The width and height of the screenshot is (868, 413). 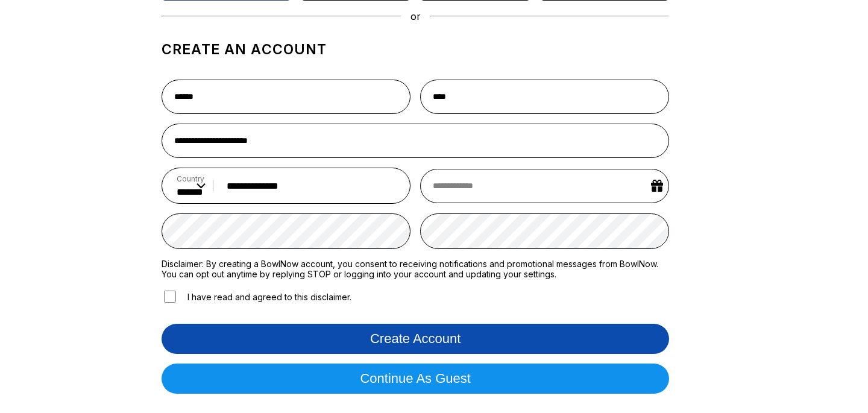 What do you see at coordinates (415, 269) in the screenshot?
I see `label: Disclaimer: By creating a BowlNow account, you consent to receiving notifications and promotional...` at bounding box center [415, 269].